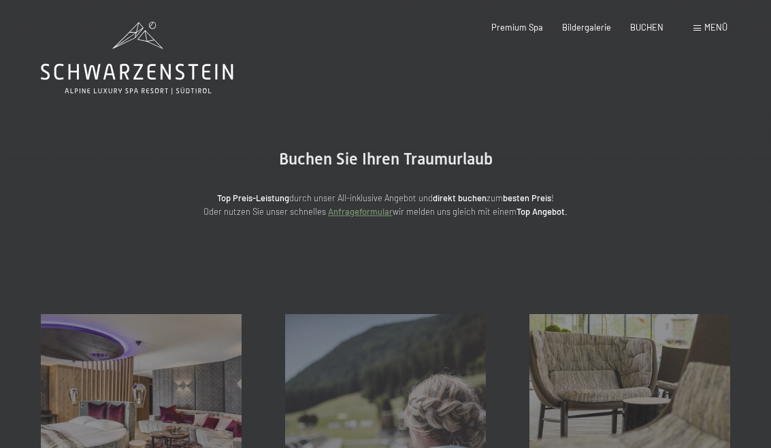 This screenshot has height=448, width=771. Describe the element at coordinates (715, 27) in the screenshot. I see `span: Menü` at that location.